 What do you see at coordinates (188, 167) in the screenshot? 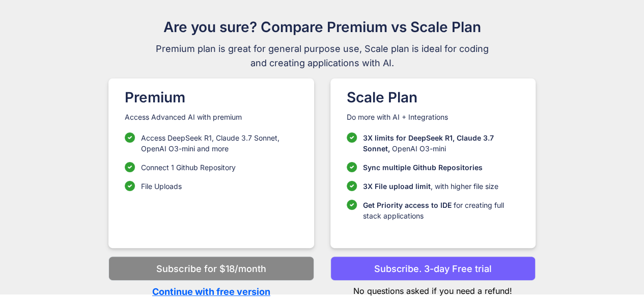
I see `p: Connect 1 Github Repository` at bounding box center [188, 167].